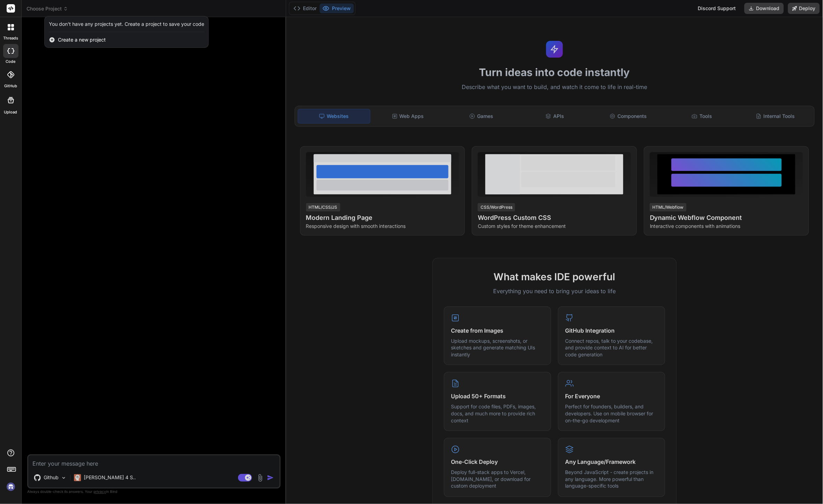 Image resolution: width=823 pixels, height=504 pixels. What do you see at coordinates (82, 39) in the screenshot?
I see `span: Create a new project` at bounding box center [82, 39].